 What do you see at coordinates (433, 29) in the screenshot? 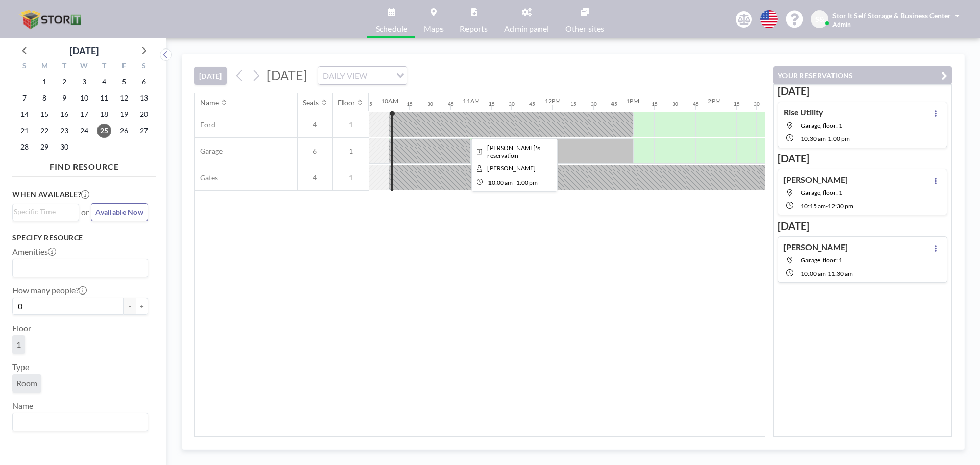
I see `span: Maps` at bounding box center [433, 29].